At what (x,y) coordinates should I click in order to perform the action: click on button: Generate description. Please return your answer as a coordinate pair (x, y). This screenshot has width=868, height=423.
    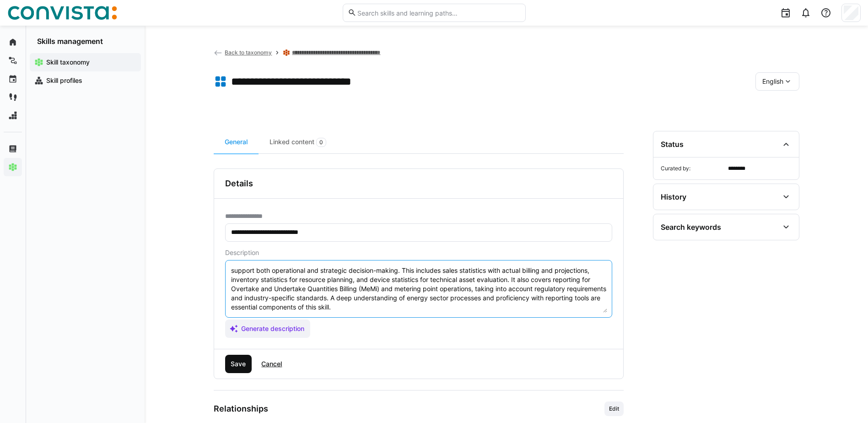
    Looking at the image, I should click on (267, 329).